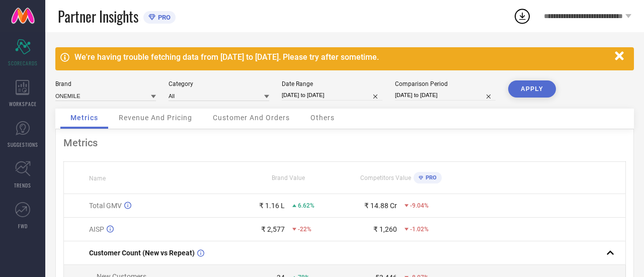 The width and height of the screenshot is (644, 277). What do you see at coordinates (445, 84) in the screenshot?
I see `div: Comparison Period` at bounding box center [445, 84].